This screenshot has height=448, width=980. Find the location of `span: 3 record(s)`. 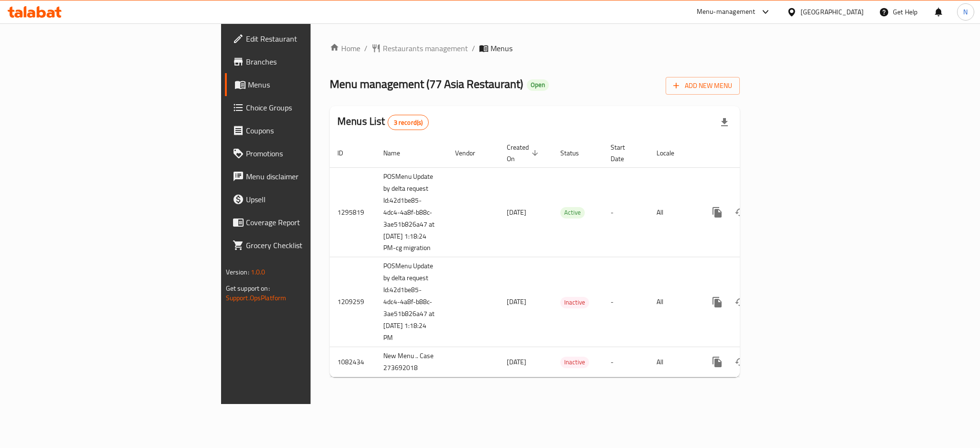

span: 3 record(s) is located at coordinates (408, 122).